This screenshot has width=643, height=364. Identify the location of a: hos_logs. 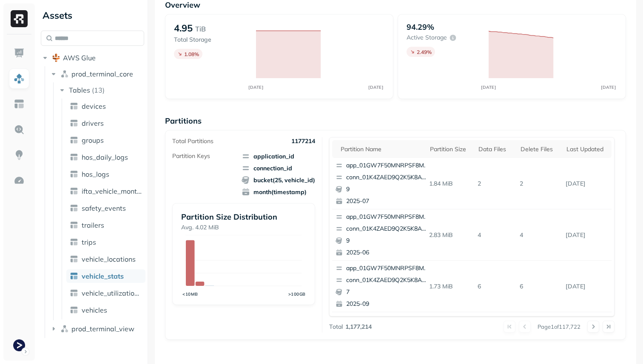
(106, 174).